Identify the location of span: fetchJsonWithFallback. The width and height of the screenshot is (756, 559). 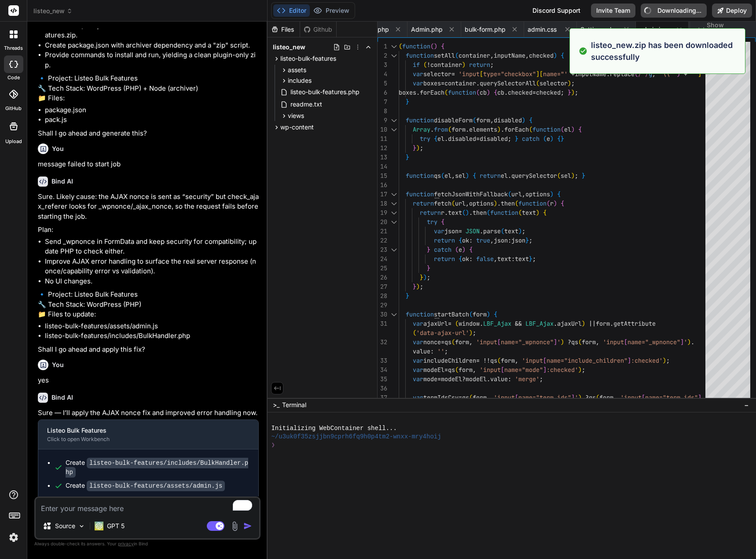
(471, 194).